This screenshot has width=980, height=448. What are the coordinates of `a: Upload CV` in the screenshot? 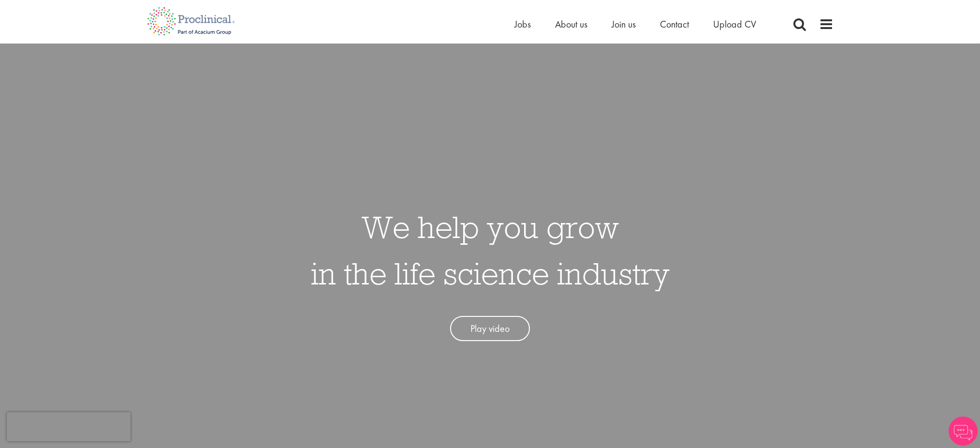 It's located at (734, 24).